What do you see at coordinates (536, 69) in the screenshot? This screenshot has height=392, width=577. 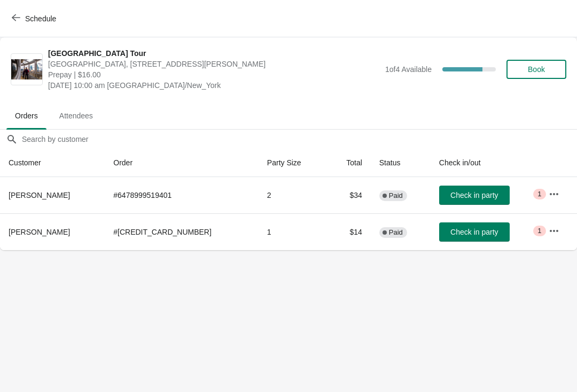 I see `button: Book` at bounding box center [536, 69].